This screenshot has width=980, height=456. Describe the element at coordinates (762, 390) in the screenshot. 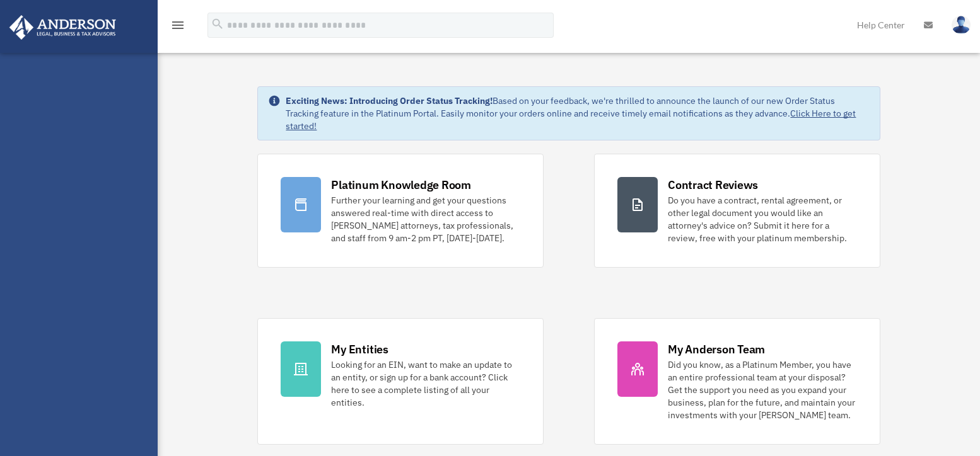

I see `div: Did you know, as a Platinum Member, you have an entire professional team at your disposal? Get th...` at that location.